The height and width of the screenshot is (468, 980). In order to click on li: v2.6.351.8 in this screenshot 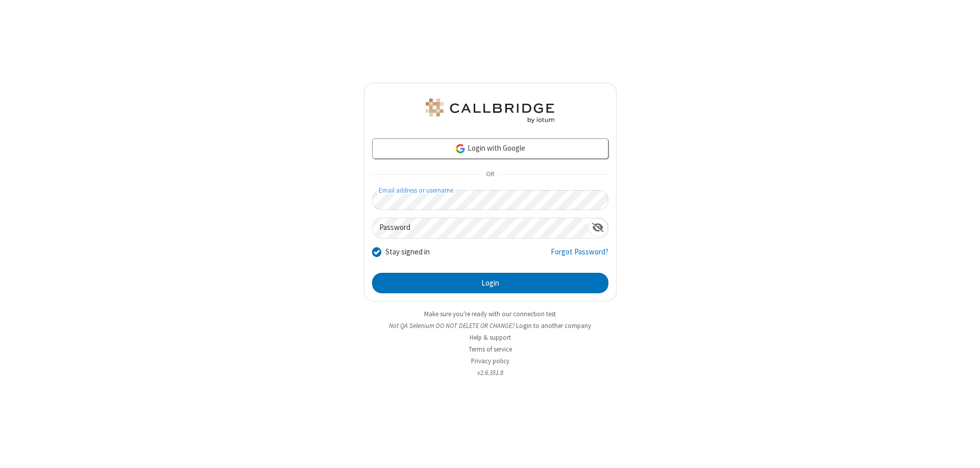, I will do `click(490, 373)`.